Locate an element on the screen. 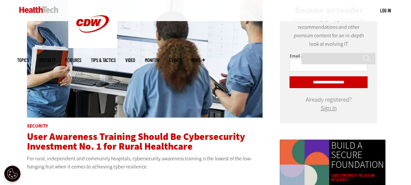  a: CDW is located at coordinates (93, 46).